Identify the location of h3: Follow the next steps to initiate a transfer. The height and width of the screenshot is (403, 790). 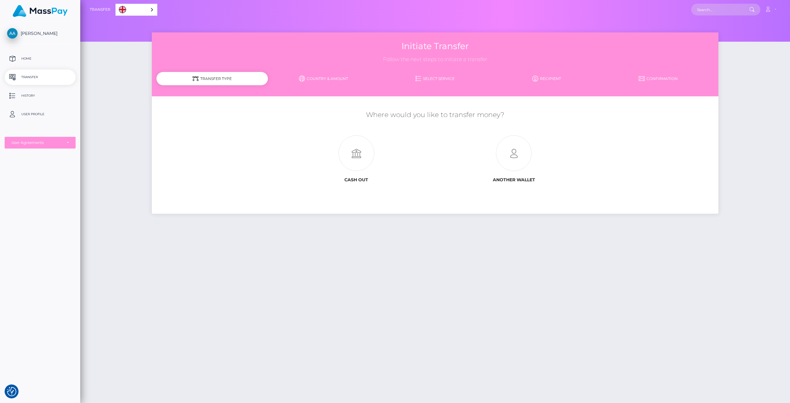
(435, 60).